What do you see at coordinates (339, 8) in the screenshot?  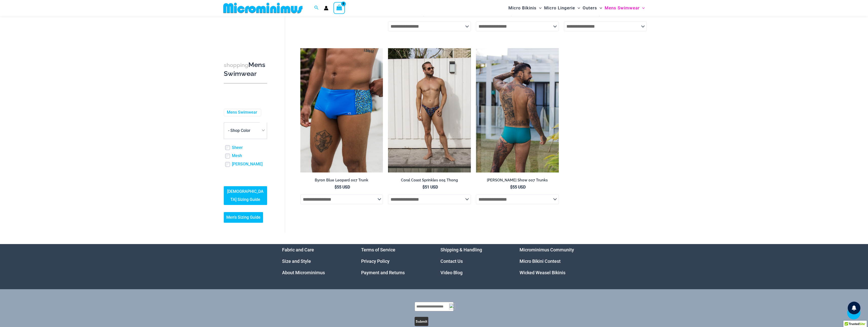 I see `a: View Shopping Cart, empty` at bounding box center [339, 8].